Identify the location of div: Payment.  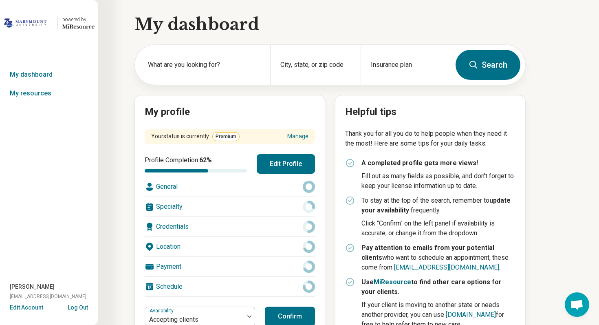
(230, 267).